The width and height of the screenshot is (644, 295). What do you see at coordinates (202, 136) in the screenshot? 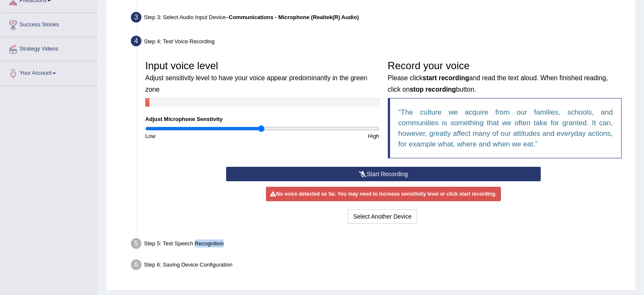
I see `div: Low` at bounding box center [202, 136].